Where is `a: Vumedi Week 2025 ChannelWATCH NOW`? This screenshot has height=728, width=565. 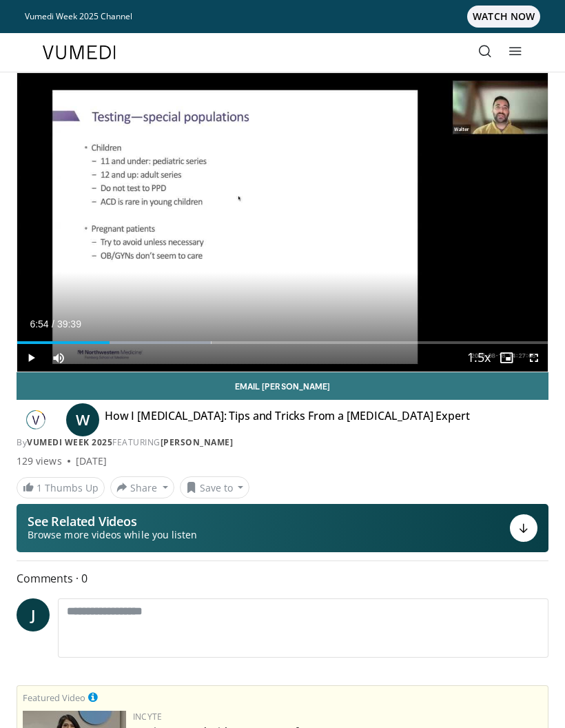 a: Vumedi Week 2025 ChannelWATCH NOW is located at coordinates (282, 16).